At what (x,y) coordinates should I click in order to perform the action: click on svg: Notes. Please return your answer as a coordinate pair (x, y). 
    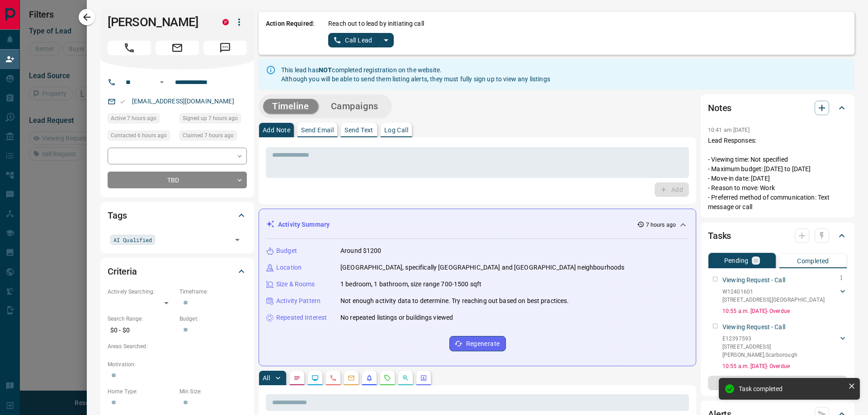
    Looking at the image, I should click on (297, 378).